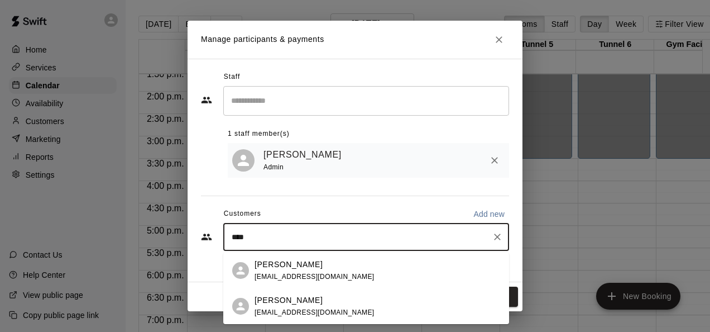  I want to click on svg: Customers, so click(207, 237).